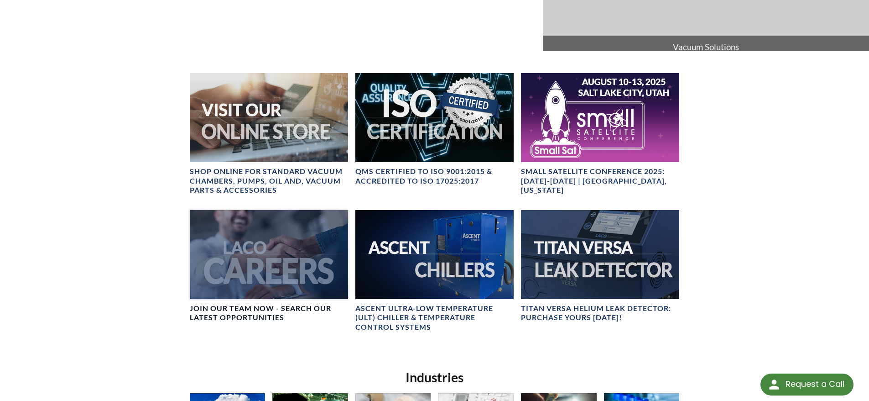 The height and width of the screenshot is (401, 869). Describe the element at coordinates (434, 271) in the screenshot. I see `a: Ascent Chiller ImageAscent Ultra-Low Temperature (ULT) Chiller & Temperature Control Systems` at that location.